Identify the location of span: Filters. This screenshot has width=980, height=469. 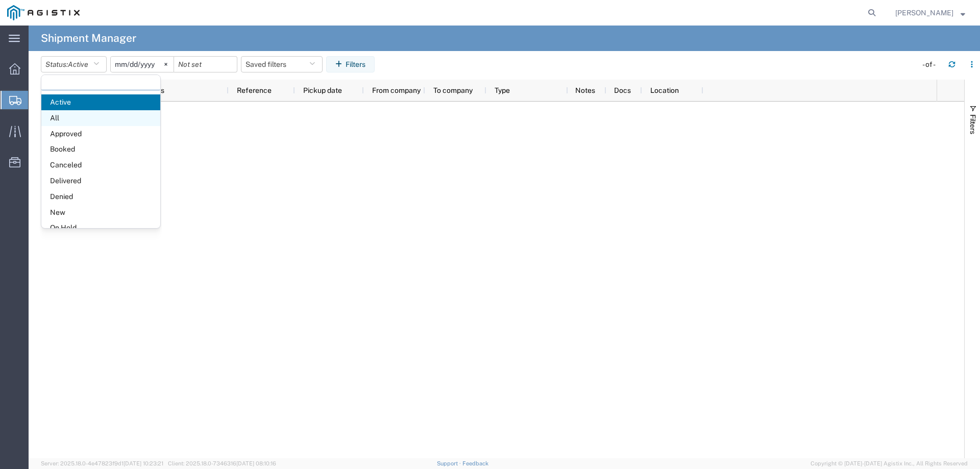
(973, 124).